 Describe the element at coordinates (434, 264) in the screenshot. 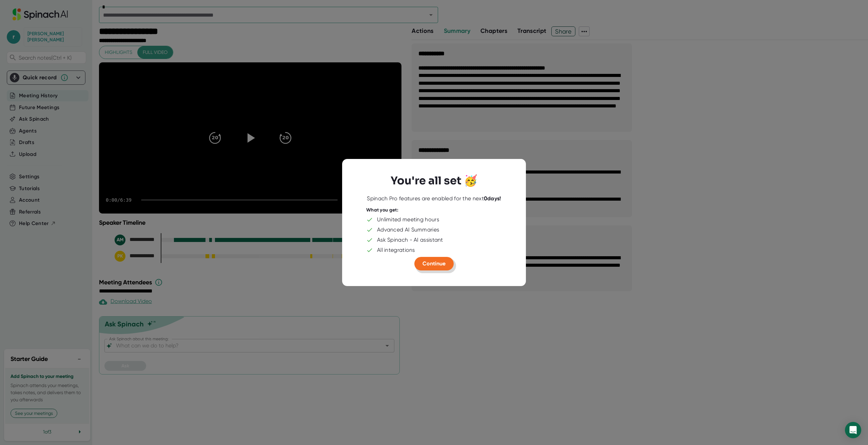

I see `button: Continue` at that location.